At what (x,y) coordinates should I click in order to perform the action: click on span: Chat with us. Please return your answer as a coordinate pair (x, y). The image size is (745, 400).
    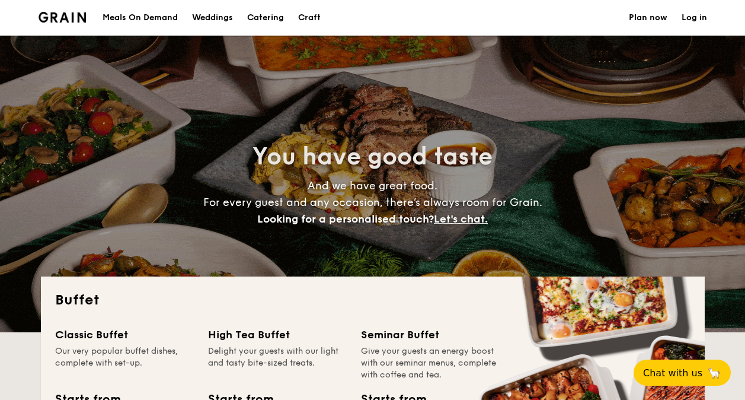
    Looking at the image, I should click on (673, 372).